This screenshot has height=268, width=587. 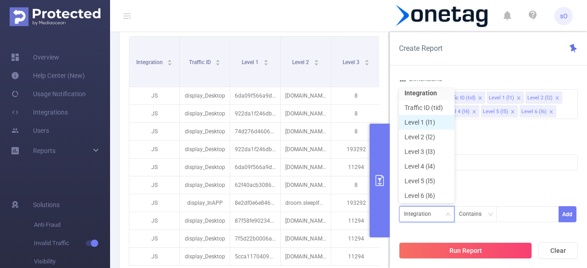 What do you see at coordinates (255, 221) in the screenshot?
I see `p: 87f58fe90234d0e` at bounding box center [255, 221].